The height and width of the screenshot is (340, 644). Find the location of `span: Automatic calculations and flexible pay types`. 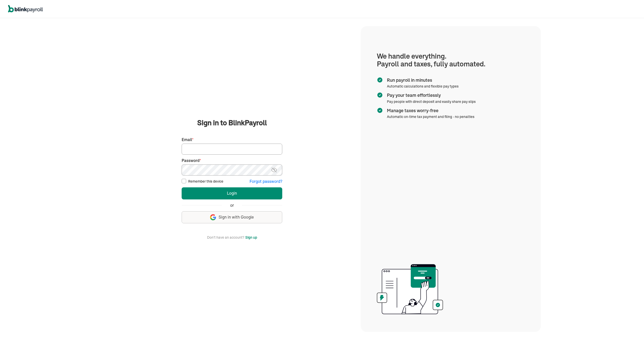

span: Automatic calculations and flexible pay types is located at coordinates (423, 86).